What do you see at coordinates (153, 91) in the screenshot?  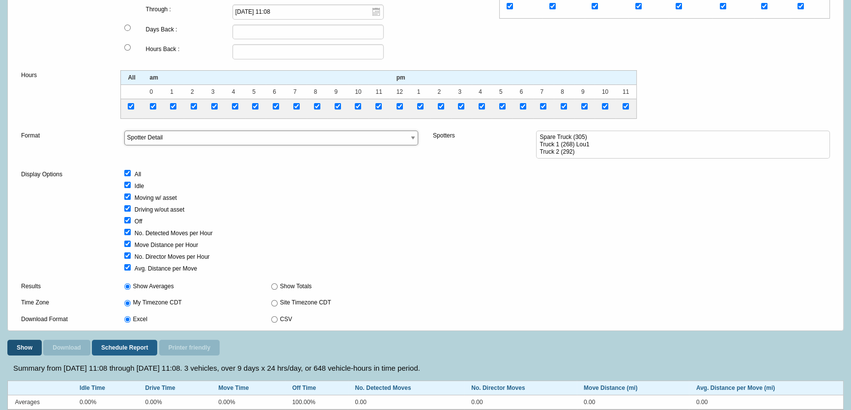 I see `td: 0` at bounding box center [153, 91].